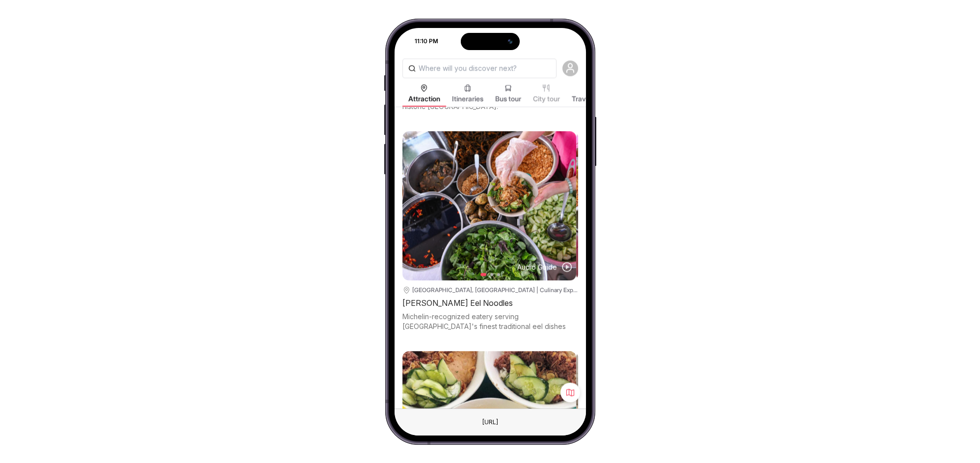 Image resolution: width=980 pixels, height=463 pixels. What do you see at coordinates (546, 99) in the screenshot?
I see `span: City tour` at bounding box center [546, 99].